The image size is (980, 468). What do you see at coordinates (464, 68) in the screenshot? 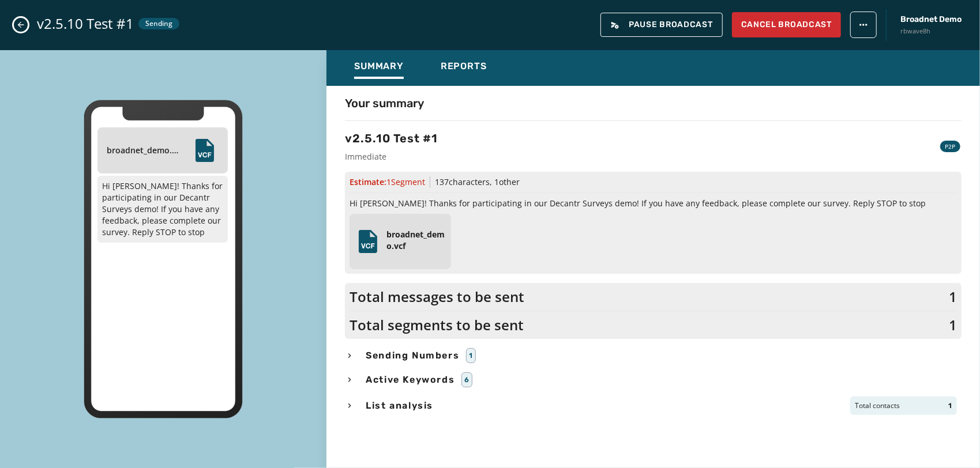
I see `button: Reports` at bounding box center [464, 68].